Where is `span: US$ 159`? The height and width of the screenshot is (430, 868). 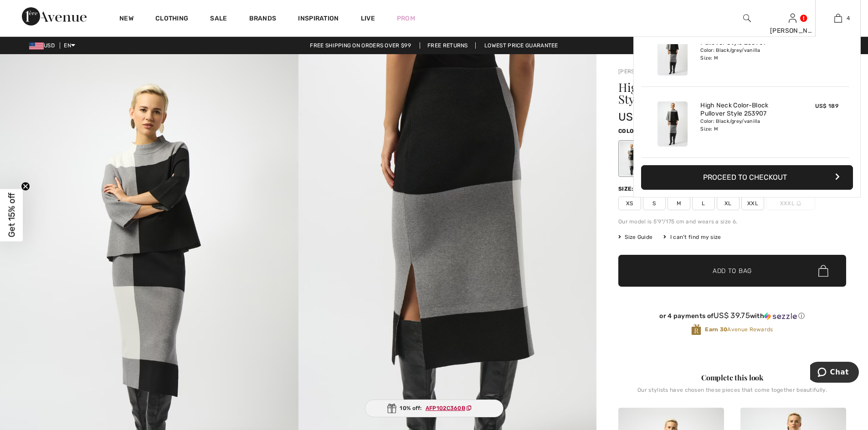
span: US$ 159 is located at coordinates (639, 117).